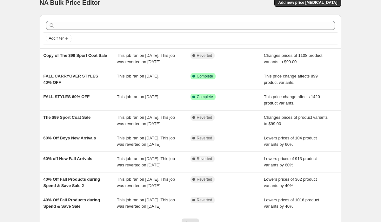 This screenshot has width=381, height=222. What do you see at coordinates (293, 58) in the screenshot?
I see `span: Changes prices of 1108 product variants to $99.00` at bounding box center [293, 58].